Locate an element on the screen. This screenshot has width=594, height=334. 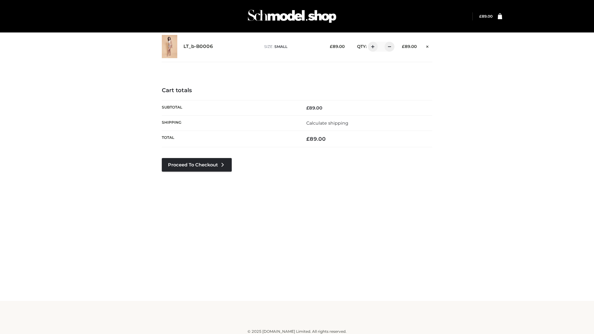
a: Remove this item is located at coordinates (428, 46).